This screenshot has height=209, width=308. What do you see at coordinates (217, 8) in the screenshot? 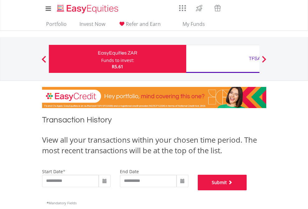
I see `img: vouchers-v2.svg` at bounding box center [217, 8].